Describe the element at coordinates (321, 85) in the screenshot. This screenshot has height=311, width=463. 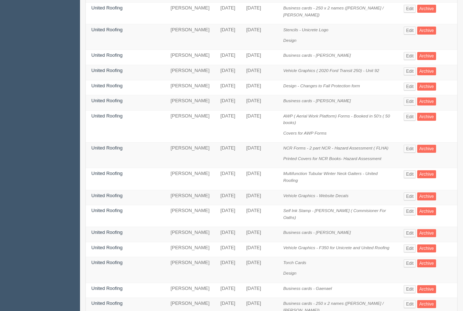
I see `i: Design - Changes to Fall Protection form` at that location.